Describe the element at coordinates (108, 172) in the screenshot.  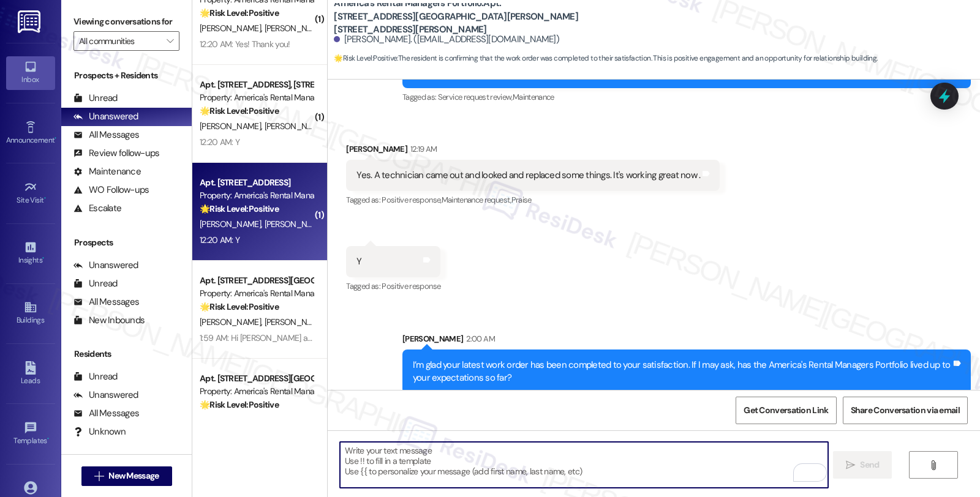
I see `div: Maintenance` at that location.